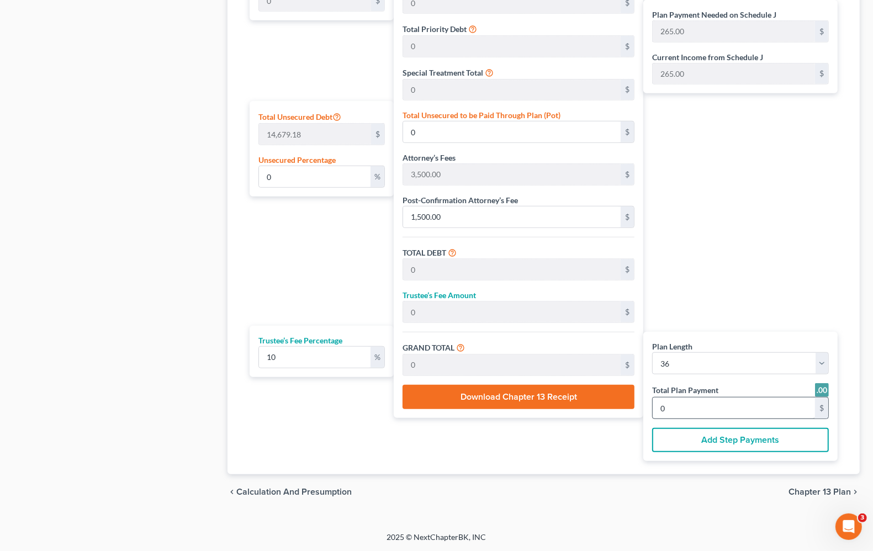 The height and width of the screenshot is (551, 873). I want to click on label: Trustee’s Fee Amount, so click(439, 295).